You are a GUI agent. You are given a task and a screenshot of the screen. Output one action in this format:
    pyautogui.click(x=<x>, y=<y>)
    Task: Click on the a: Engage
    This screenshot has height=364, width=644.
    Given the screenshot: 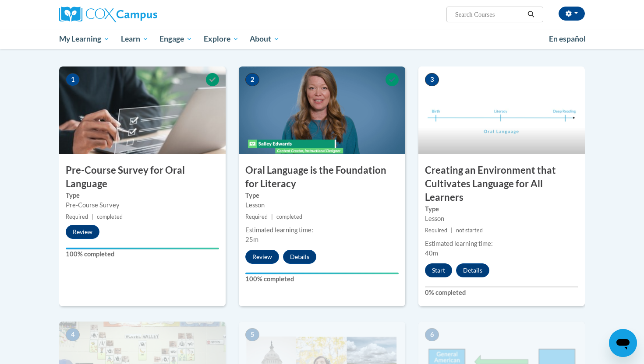 What is the action you would take?
    pyautogui.click(x=176, y=39)
    